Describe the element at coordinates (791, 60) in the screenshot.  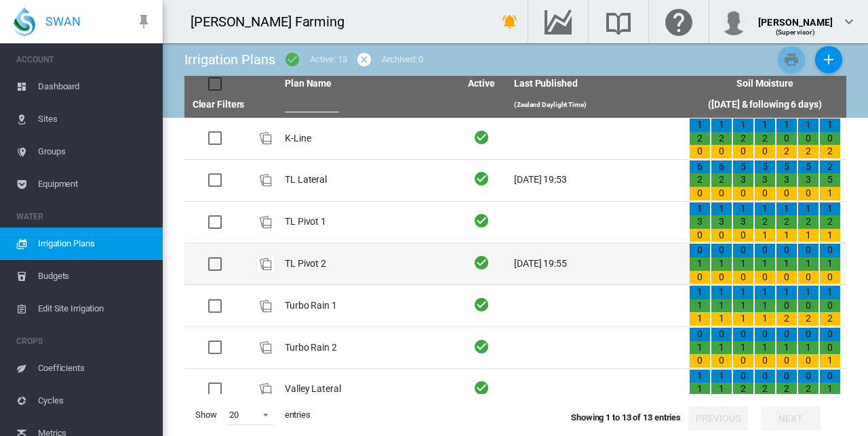
I see `md-icon: icon-printer` at that location.